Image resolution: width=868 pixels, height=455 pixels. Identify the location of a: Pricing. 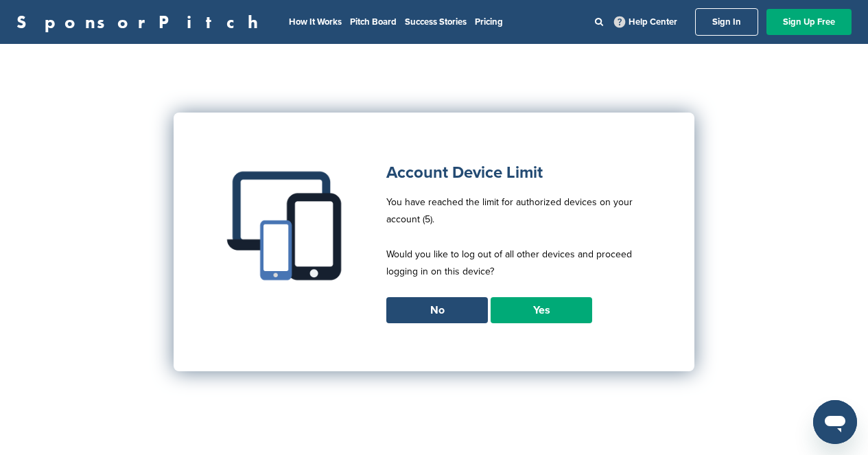
(489, 22).